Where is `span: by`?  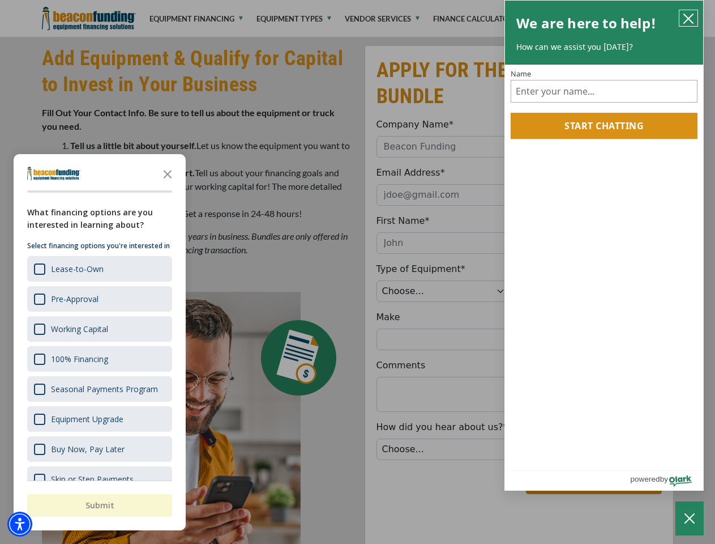
span: by is located at coordinates (664, 479).